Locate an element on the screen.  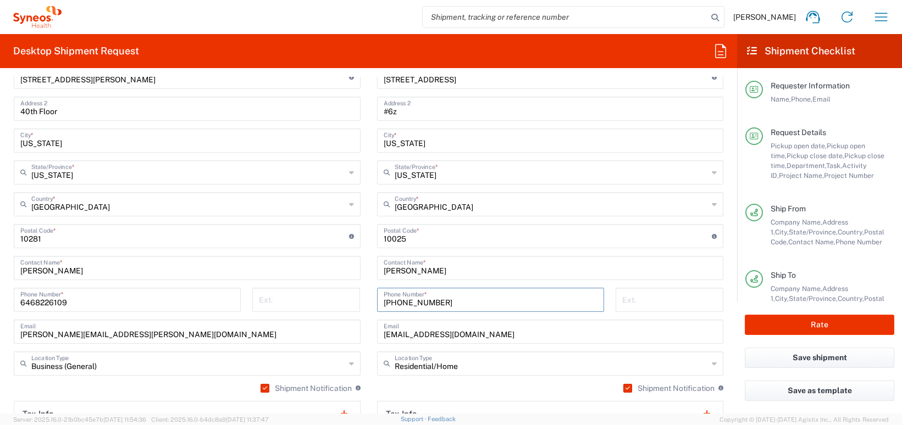
button: Save as template is located at coordinates (819, 391).